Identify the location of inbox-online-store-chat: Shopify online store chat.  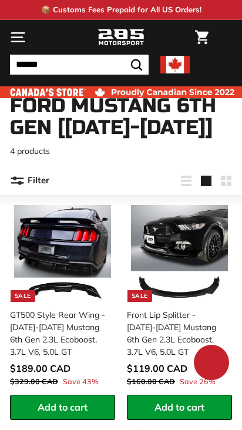
(211, 363).